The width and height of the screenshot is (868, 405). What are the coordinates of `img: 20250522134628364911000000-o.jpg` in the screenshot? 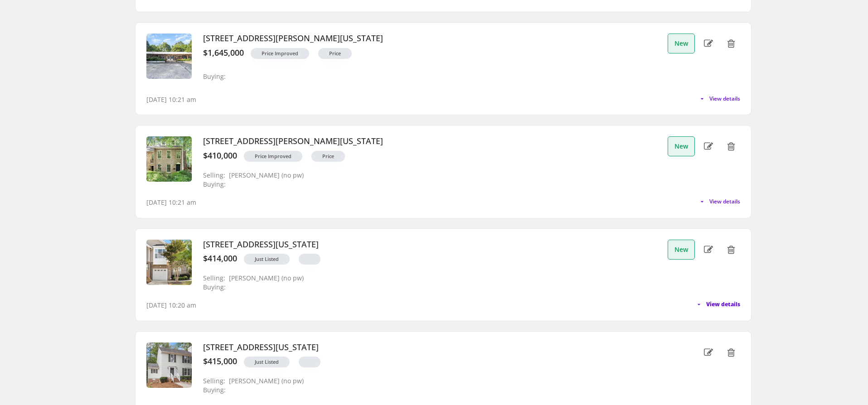 It's located at (169, 56).